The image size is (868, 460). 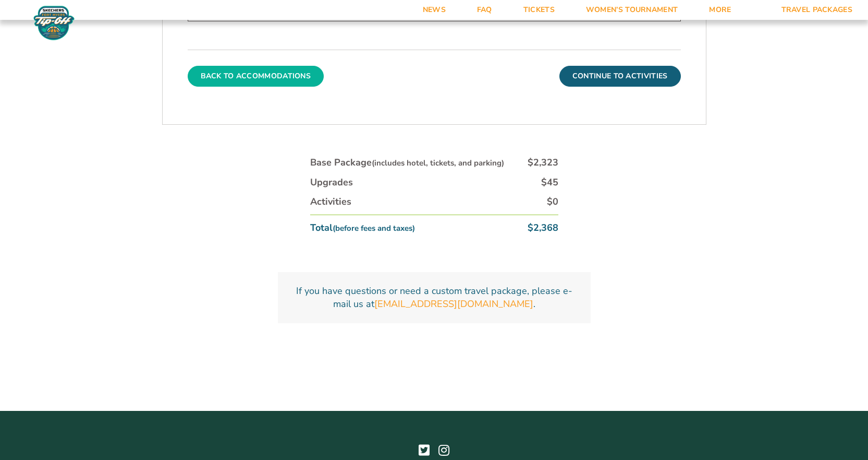 What do you see at coordinates (374, 228) in the screenshot?
I see `small: (before fees and taxes)` at bounding box center [374, 228].